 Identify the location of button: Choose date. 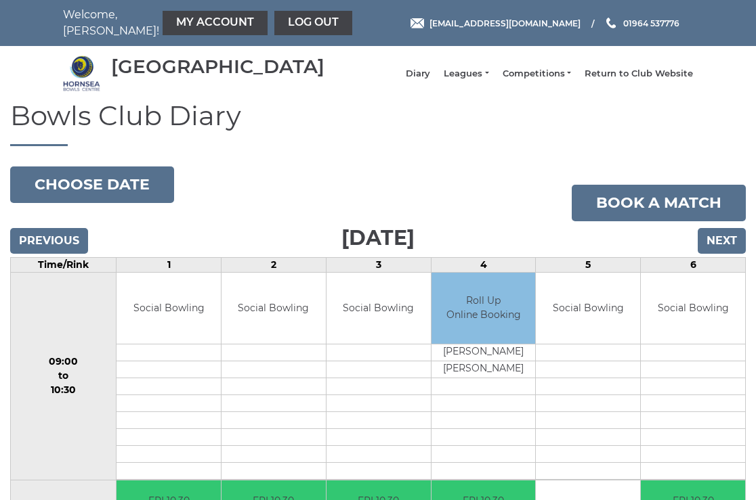
(92, 185).